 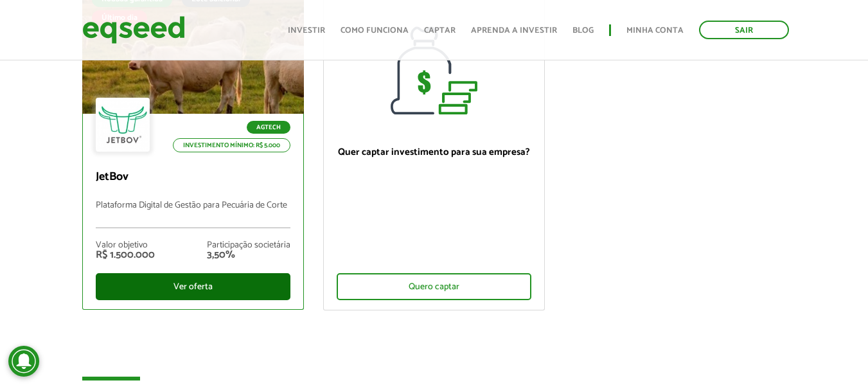 What do you see at coordinates (193, 287) in the screenshot?
I see `div: Ver oferta` at bounding box center [193, 287].